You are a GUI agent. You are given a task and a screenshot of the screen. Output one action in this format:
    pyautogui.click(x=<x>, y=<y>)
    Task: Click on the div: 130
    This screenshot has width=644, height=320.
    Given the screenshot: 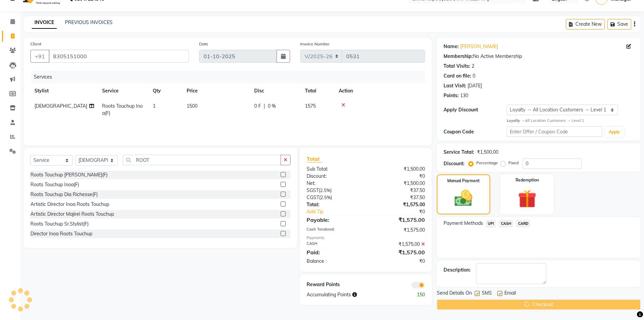 What is the action you would take?
    pyautogui.click(x=464, y=96)
    